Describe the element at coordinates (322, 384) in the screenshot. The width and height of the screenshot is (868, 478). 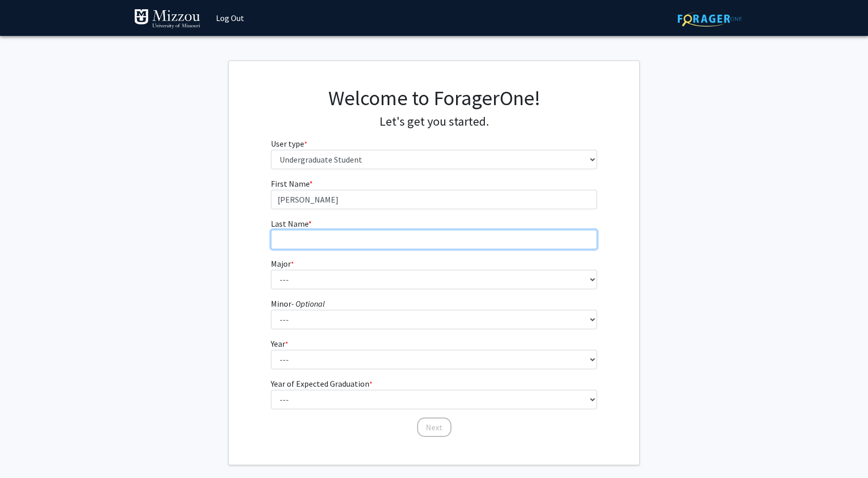
I see `label: Year of Expected Graduation` at that location.